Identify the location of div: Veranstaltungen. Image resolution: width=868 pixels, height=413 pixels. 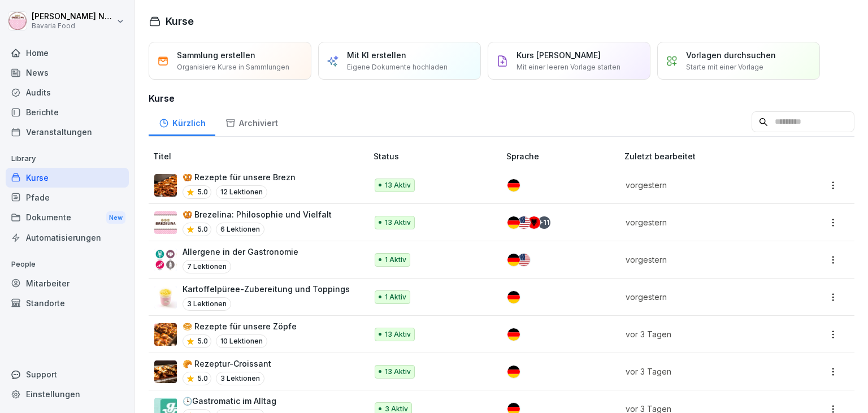
(68, 132).